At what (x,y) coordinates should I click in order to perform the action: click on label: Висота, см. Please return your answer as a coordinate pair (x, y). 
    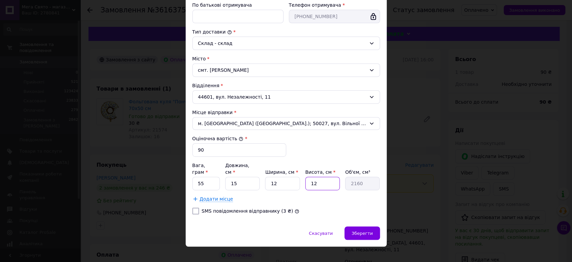
    Looking at the image, I should click on (320, 172).